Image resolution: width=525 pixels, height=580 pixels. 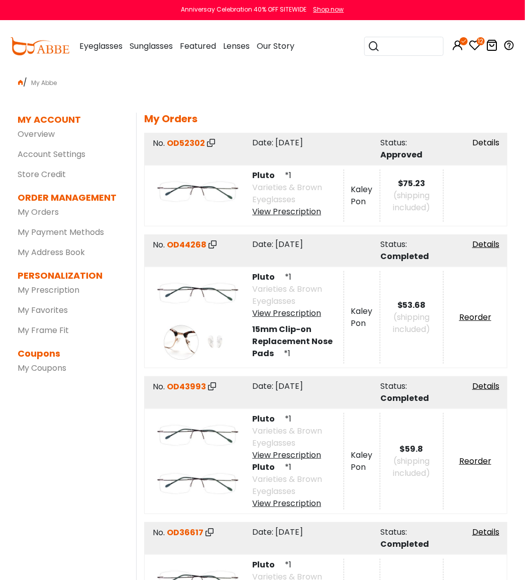 What do you see at coordinates (236, 46) in the screenshot?
I see `span: Lenses` at bounding box center [236, 46].